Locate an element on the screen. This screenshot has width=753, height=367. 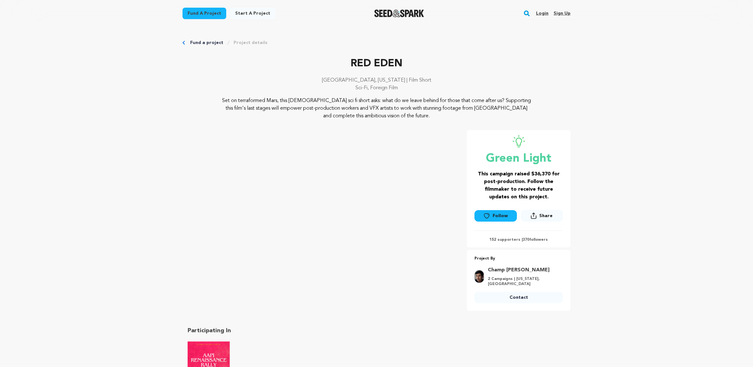
img: c064c1db073dc7d5.png is located at coordinates (479, 277).